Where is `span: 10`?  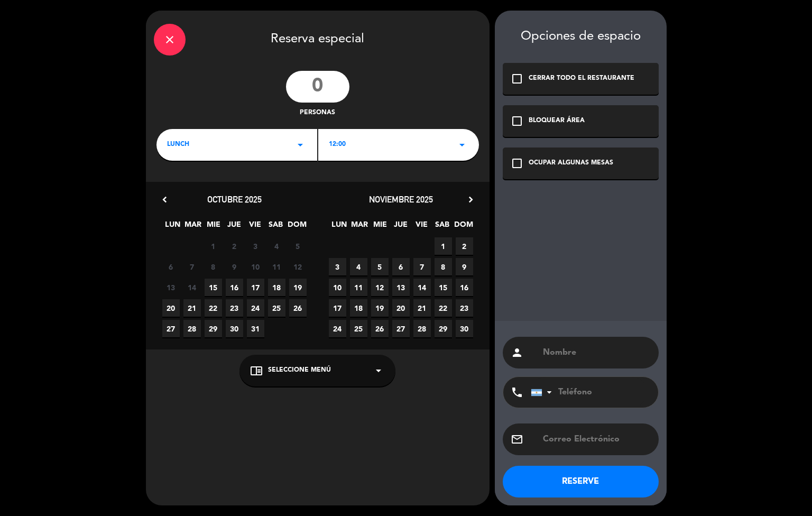
span: 10 is located at coordinates (337, 287).